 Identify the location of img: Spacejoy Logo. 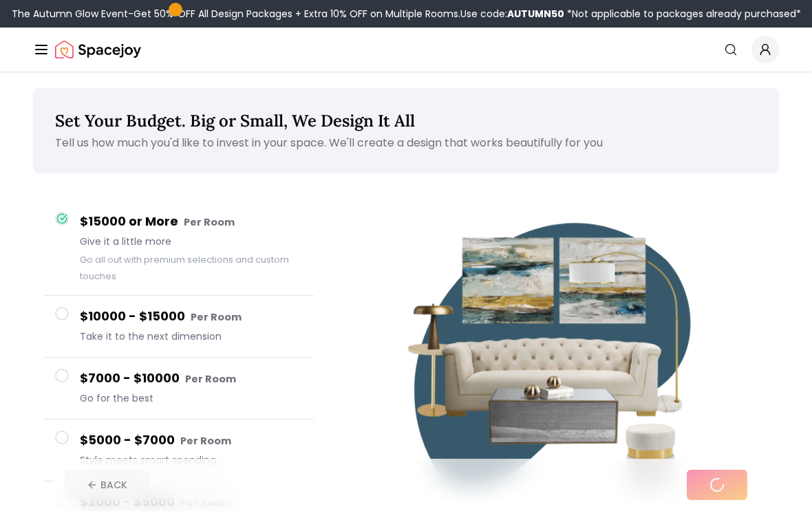
(97, 50).